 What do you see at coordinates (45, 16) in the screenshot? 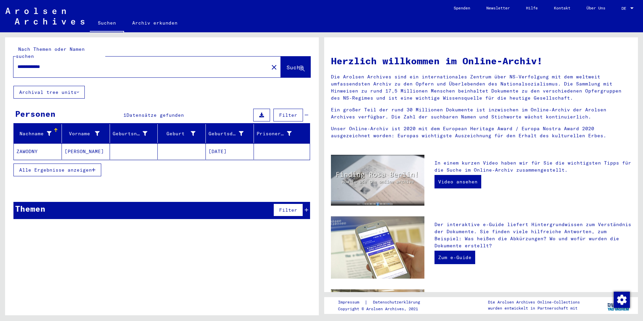
I see `img: Arolsen_neg.svg` at bounding box center [45, 16].